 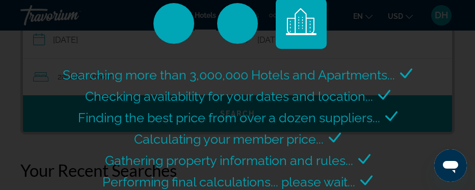 I want to click on span: Performing final calculations... please wait..., so click(x=229, y=182).